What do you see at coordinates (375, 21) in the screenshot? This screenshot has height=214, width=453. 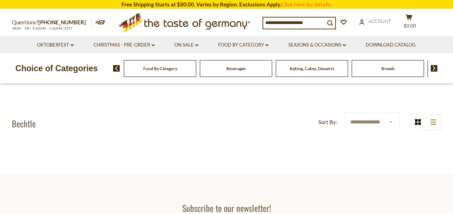 I see `a: Account` at bounding box center [375, 21].